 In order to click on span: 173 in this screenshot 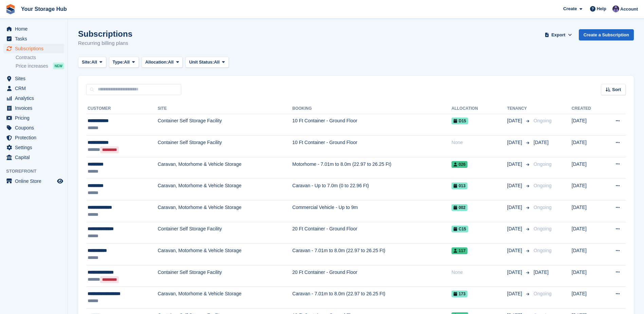, I will do `click(459, 294)`.